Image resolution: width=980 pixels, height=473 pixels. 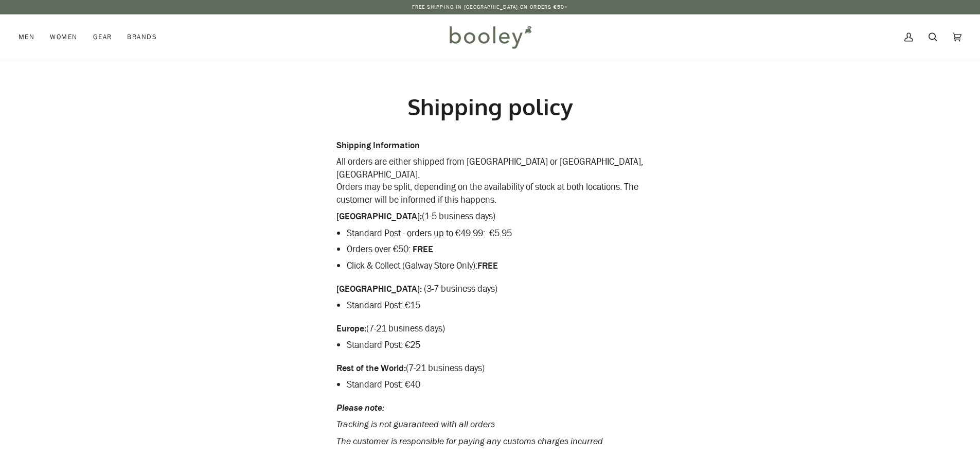 What do you see at coordinates (102, 37) in the screenshot?
I see `span: Gear` at bounding box center [102, 37].